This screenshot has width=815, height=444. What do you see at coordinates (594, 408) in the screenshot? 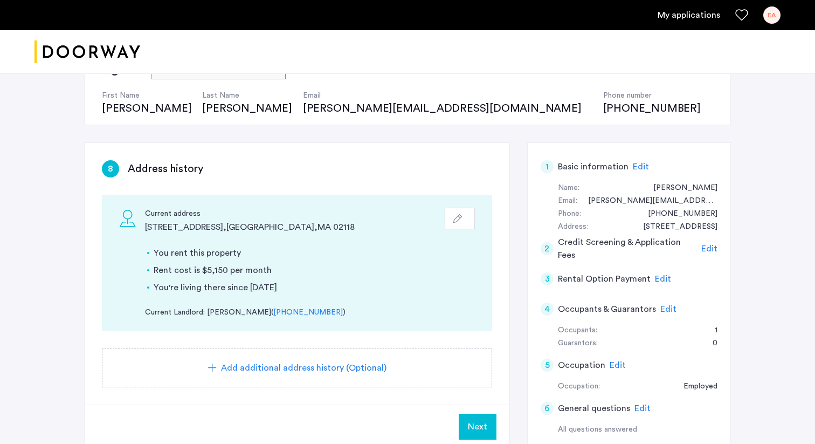
I see `h5: General questions` at bounding box center [594, 408].